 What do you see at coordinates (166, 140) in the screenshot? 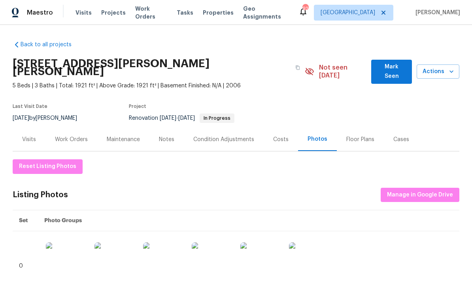
I see `div: Notes` at bounding box center [166, 140].